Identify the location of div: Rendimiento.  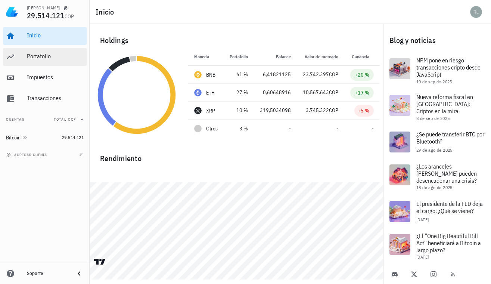
(237, 155).